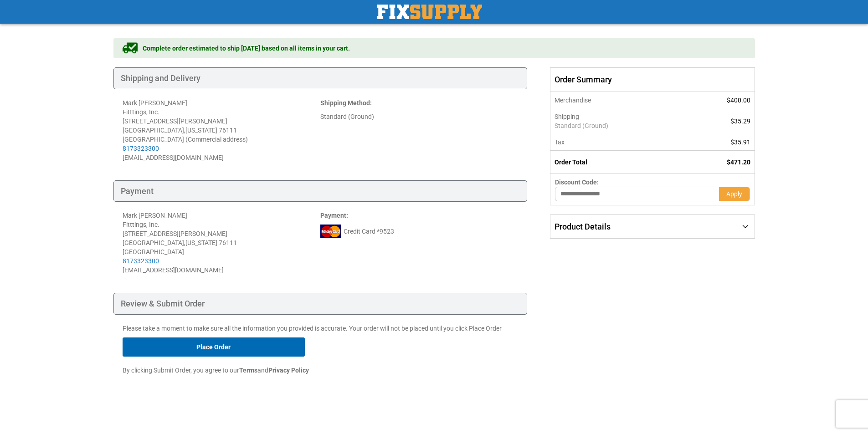 Image resolution: width=868 pixels, height=434 pixels. Describe the element at coordinates (320, 370) in the screenshot. I see `p: By clicking Submit Order, you agree to our and` at that location.